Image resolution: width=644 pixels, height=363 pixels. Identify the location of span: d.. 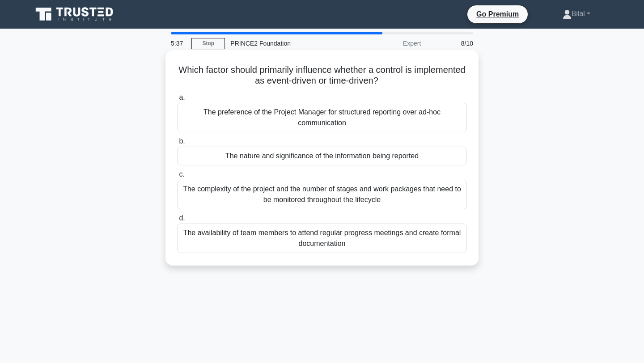
(182, 218).